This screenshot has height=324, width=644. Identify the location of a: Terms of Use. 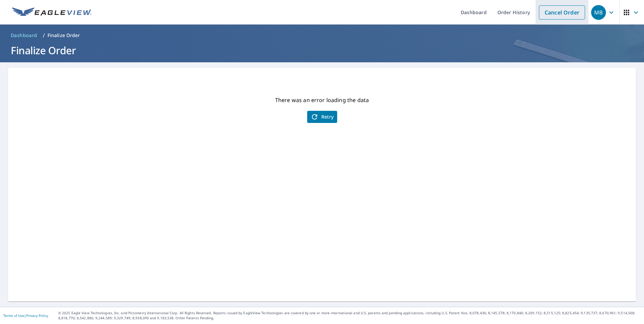
(14, 316).